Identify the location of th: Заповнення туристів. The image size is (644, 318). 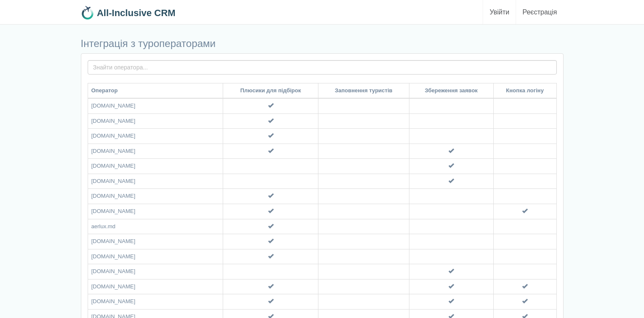
(364, 91).